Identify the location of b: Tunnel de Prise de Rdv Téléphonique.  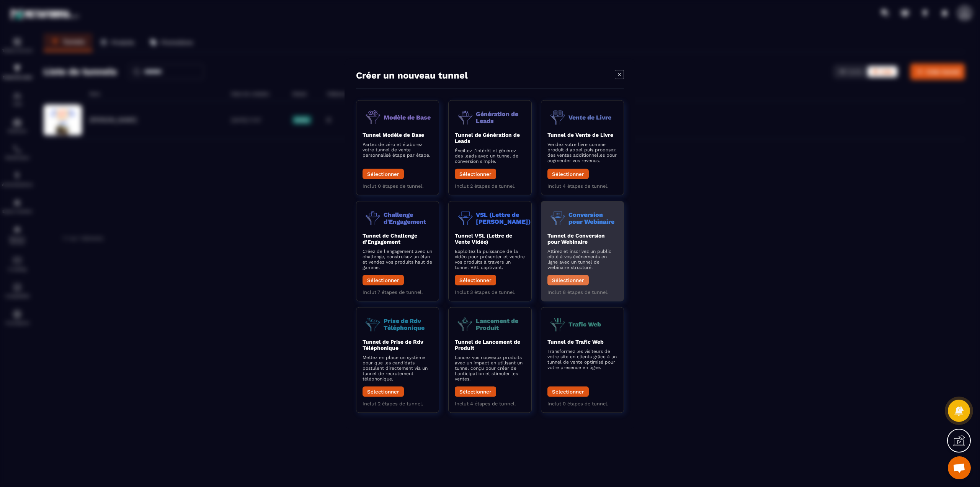
(393, 345).